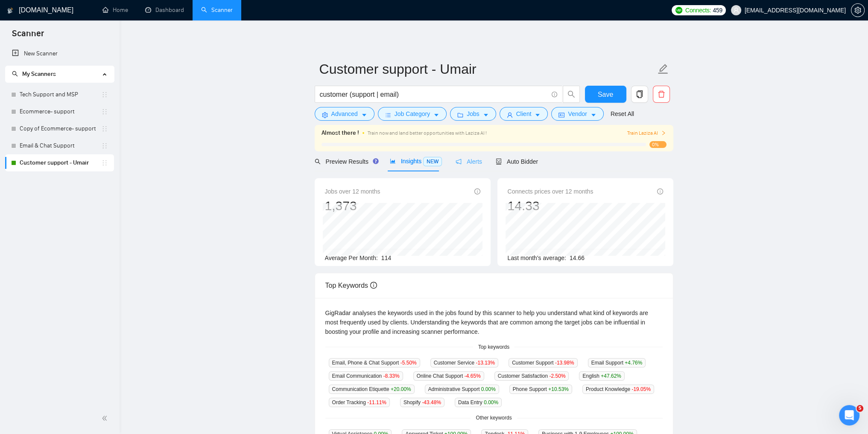 Image resolution: width=868 pixels, height=434 pixels. I want to click on span: Administrative Support, so click(462, 389).